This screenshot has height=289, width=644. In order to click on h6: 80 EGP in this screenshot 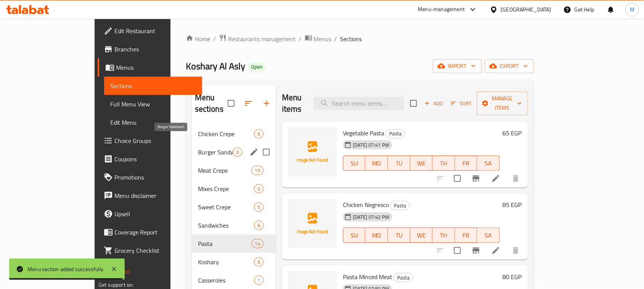, I will do `click(512, 277)`.